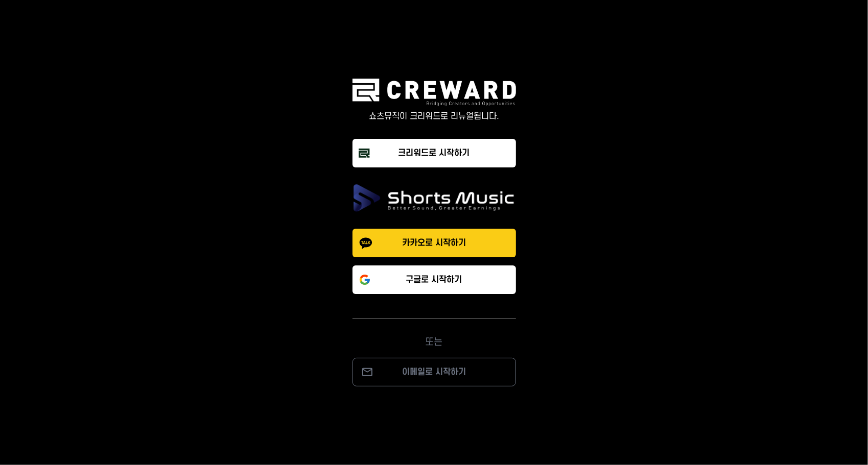 This screenshot has height=465, width=868. Describe the element at coordinates (434, 153) in the screenshot. I see `a: 크리워드로 시작하기` at that location.